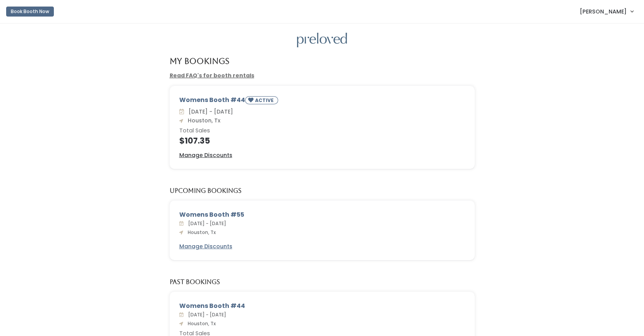 The height and width of the screenshot is (336, 644). Describe the element at coordinates (212, 75) in the screenshot. I see `a: Read FAQ's for booth rentals` at that location.